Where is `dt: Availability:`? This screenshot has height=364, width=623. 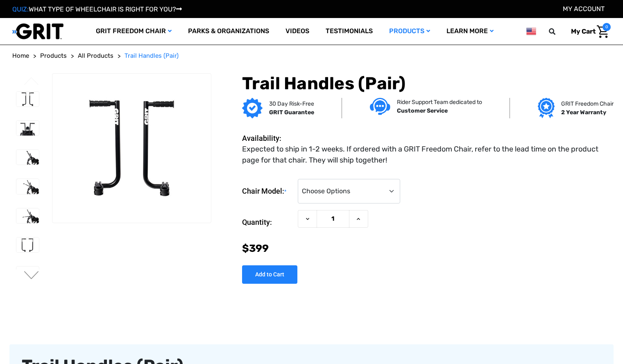 dt: Availability: is located at coordinates (268, 138).